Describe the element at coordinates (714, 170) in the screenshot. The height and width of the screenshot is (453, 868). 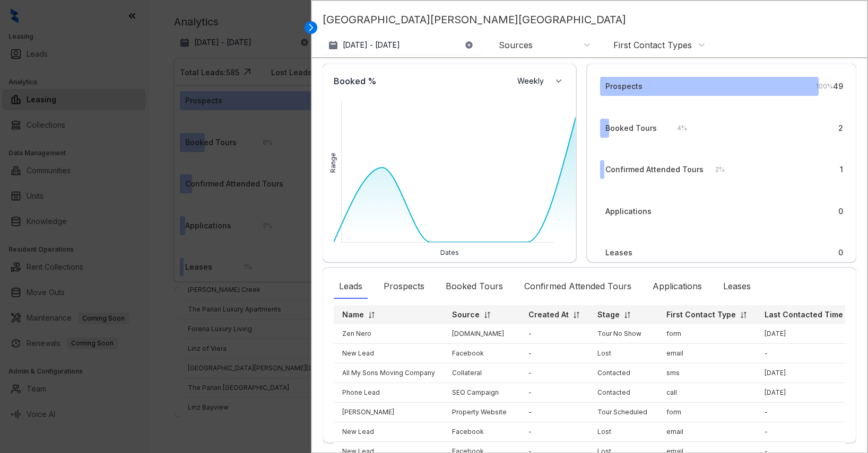
I see `div: 2 %` at that location.